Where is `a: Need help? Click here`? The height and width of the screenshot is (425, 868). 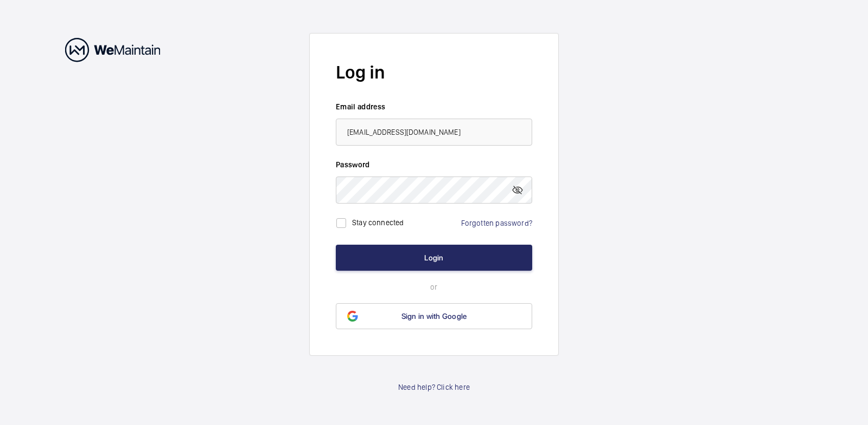
a: Need help? Click here is located at coordinates (434, 388).